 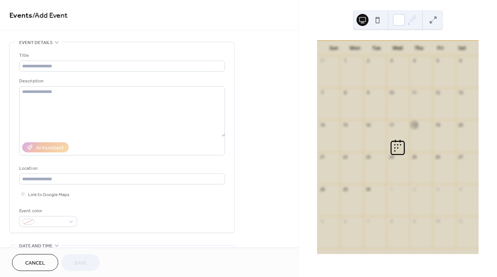 What do you see at coordinates (462, 48) in the screenshot?
I see `div: Sat` at bounding box center [462, 48].